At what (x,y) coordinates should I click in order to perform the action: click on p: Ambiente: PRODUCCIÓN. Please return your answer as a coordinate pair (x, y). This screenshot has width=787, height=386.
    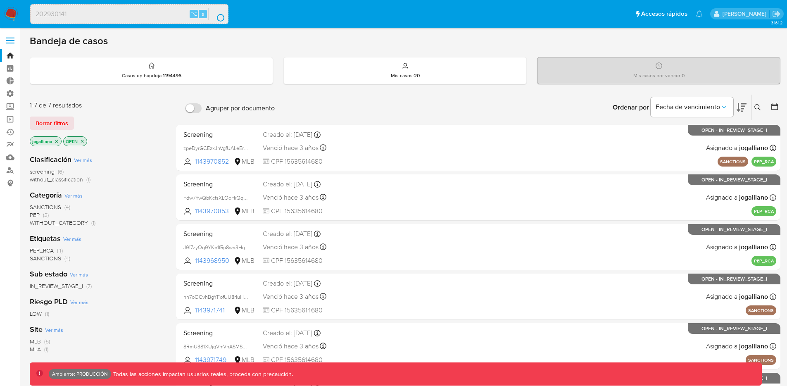
    Looking at the image, I should click on (80, 374).